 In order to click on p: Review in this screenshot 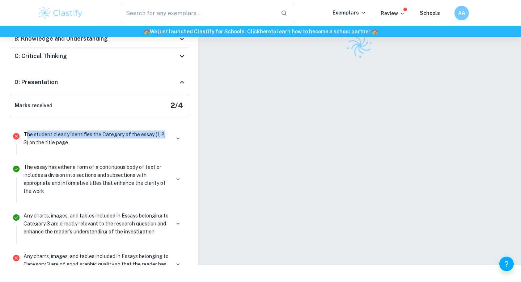, I will do `click(393, 13)`.